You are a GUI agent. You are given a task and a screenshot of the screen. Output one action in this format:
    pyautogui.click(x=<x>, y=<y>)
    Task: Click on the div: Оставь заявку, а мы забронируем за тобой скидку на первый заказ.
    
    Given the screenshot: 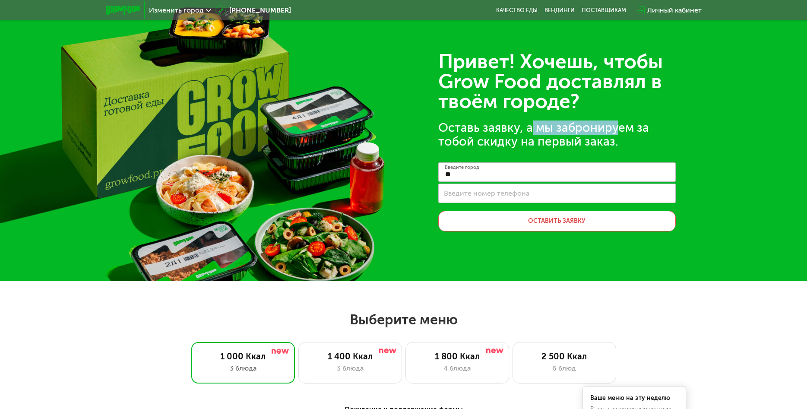 What is the action you would take?
    pyautogui.click(x=557, y=135)
    